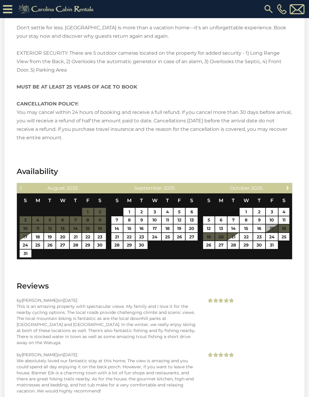 The width and height of the screenshot is (309, 397). Describe the element at coordinates (284, 220) in the screenshot. I see `a: 11` at that location.